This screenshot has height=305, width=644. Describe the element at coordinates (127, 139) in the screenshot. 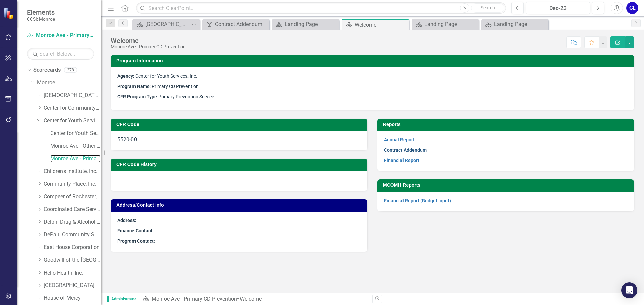

I see `span: 5520-00` at that location.